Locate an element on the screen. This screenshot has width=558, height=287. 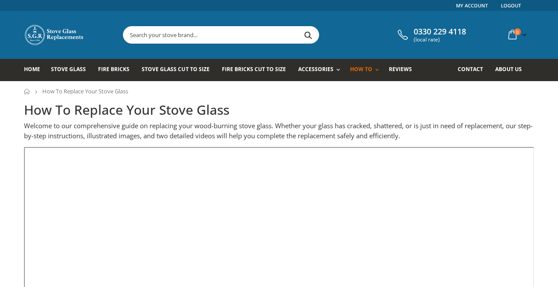
span: How To is located at coordinates (361, 69).